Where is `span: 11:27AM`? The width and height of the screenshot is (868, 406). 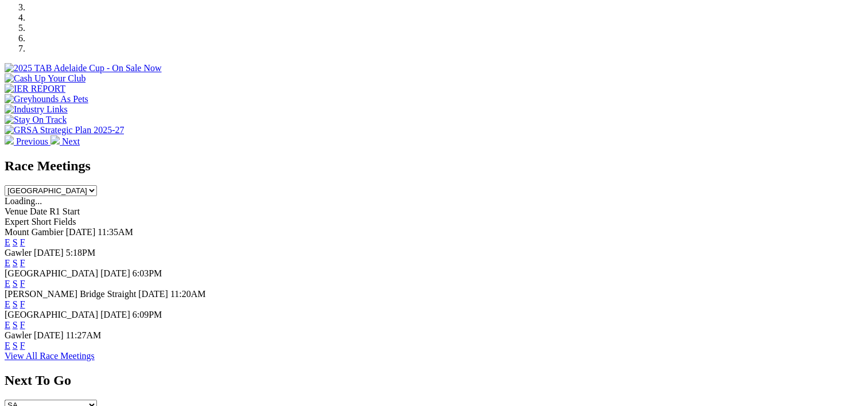 span: 11:27AM is located at coordinates (84, 335).